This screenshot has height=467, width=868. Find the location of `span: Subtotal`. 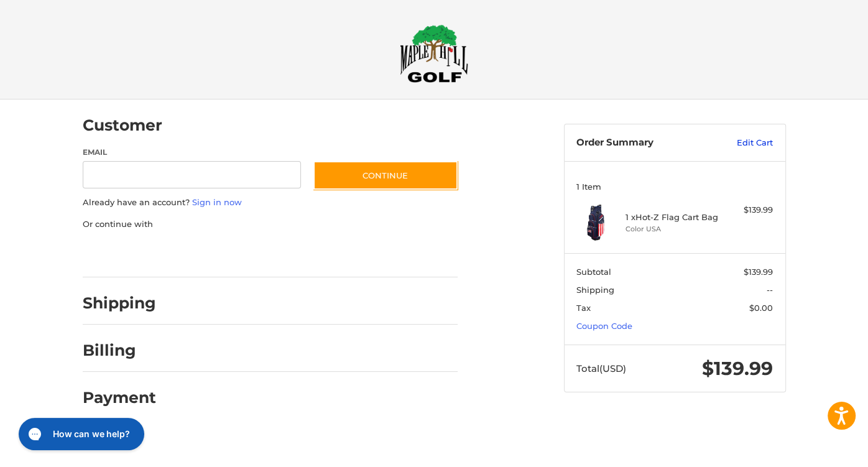

span: Subtotal is located at coordinates (594, 271).